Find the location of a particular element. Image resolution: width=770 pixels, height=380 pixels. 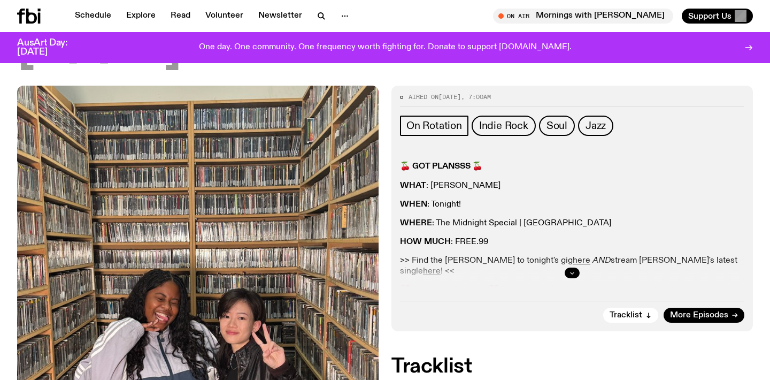

span: Indie Rock is located at coordinates (504, 126).